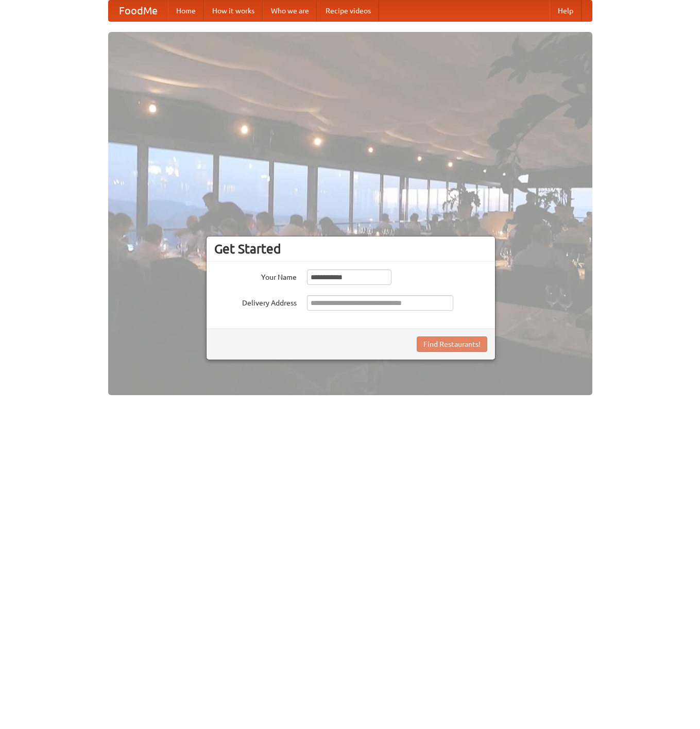 Image resolution: width=700 pixels, height=729 pixels. Describe the element at coordinates (451, 344) in the screenshot. I see `button: Find Restaurants!` at that location.